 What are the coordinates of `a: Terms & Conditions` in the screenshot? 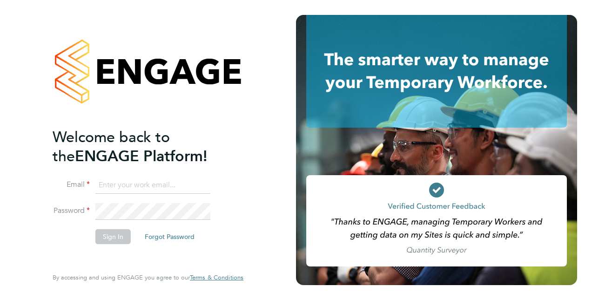 It's located at (217, 278).